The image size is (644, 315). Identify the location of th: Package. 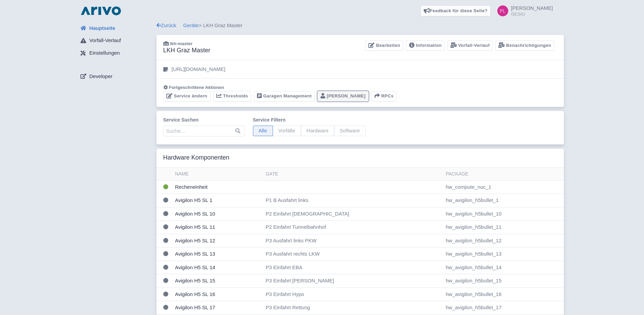
(503, 174).